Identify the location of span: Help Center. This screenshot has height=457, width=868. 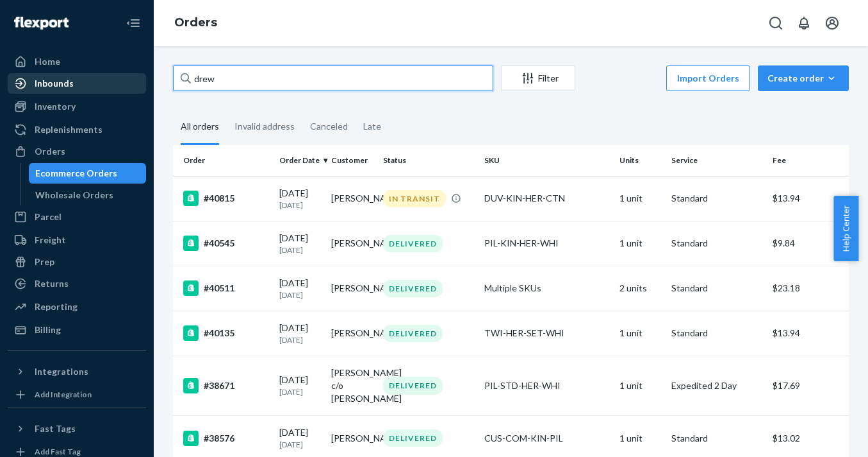
(845, 228).